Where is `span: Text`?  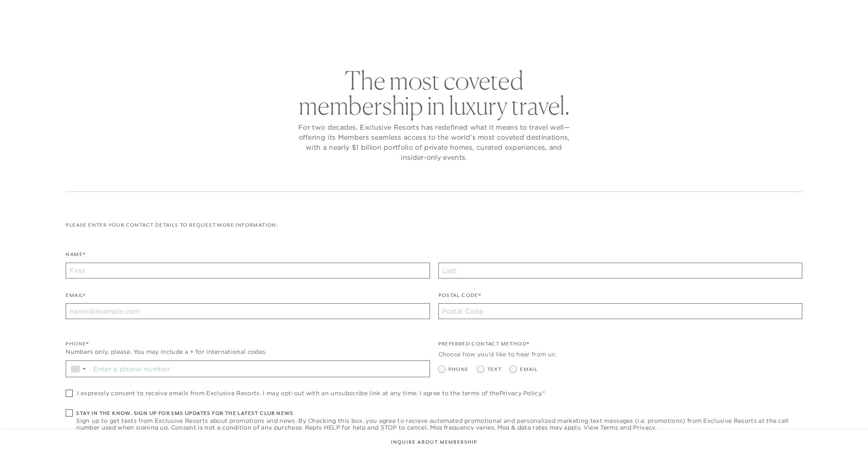 span: Text is located at coordinates (495, 370).